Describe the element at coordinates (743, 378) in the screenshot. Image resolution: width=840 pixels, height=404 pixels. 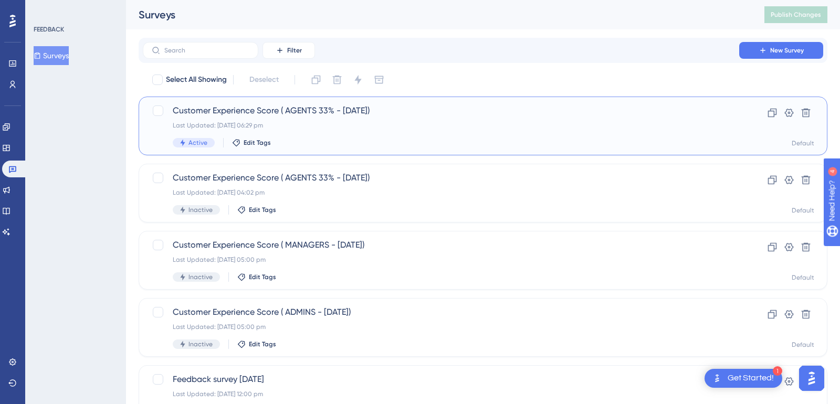
I see `div: Open Get Started! checklist, remaining modules: 1` at that location.